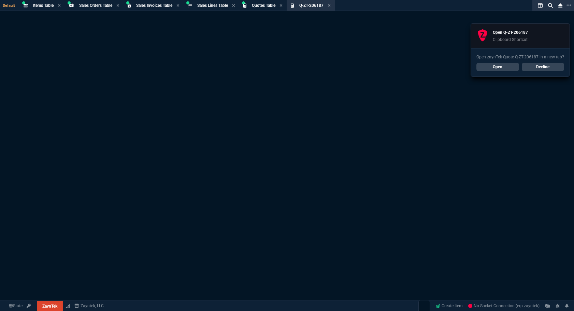 The width and height of the screenshot is (574, 311). What do you see at coordinates (510, 32) in the screenshot?
I see `p: Open Q-ZT-206187` at bounding box center [510, 32].